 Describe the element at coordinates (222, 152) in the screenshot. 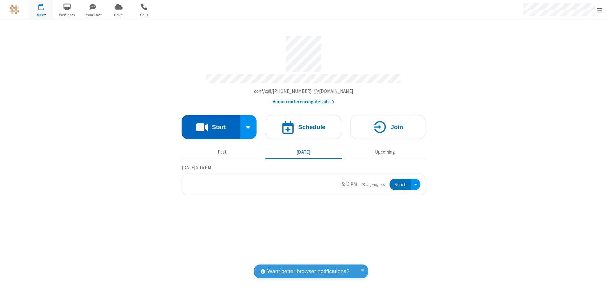

I see `button: Past` at that location.